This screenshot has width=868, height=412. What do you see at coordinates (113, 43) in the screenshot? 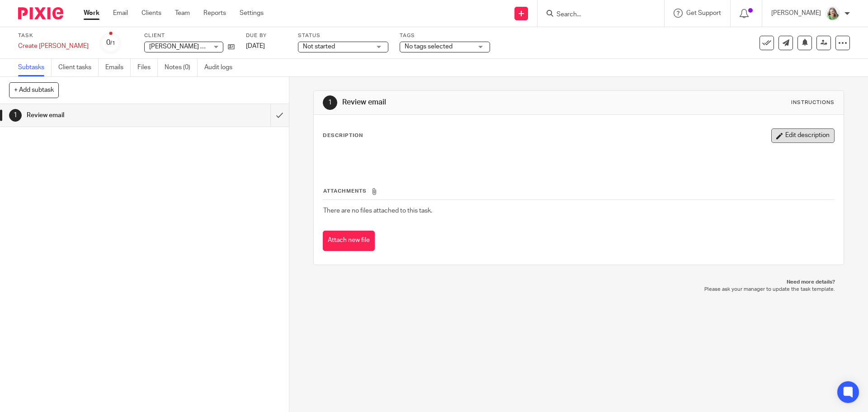
I see `small: /1` at bounding box center [113, 43].